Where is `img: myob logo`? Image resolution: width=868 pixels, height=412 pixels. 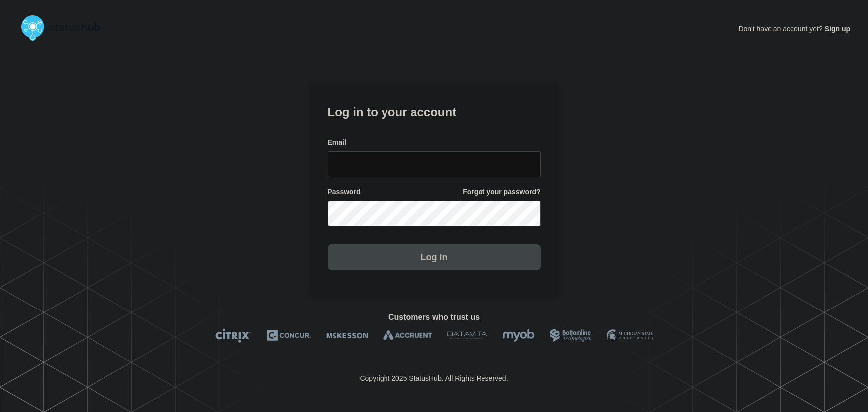
img: myob logo is located at coordinates (518, 335).